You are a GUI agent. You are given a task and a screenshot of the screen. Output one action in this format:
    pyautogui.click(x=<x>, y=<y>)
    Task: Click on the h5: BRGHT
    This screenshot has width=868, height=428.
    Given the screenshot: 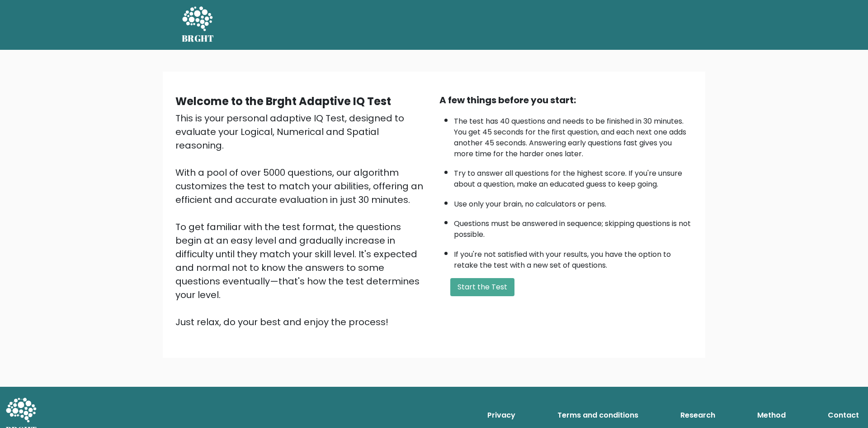 What is the action you would take?
    pyautogui.click(x=198, y=39)
    